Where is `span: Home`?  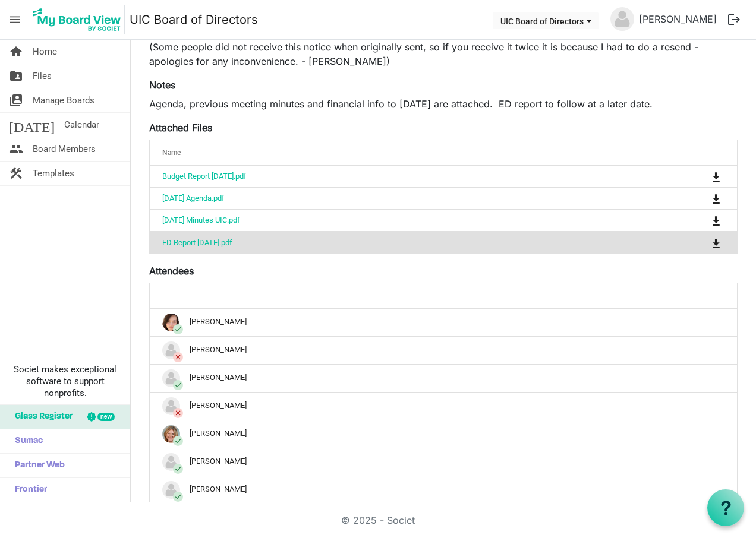 span: Home is located at coordinates (44, 52).